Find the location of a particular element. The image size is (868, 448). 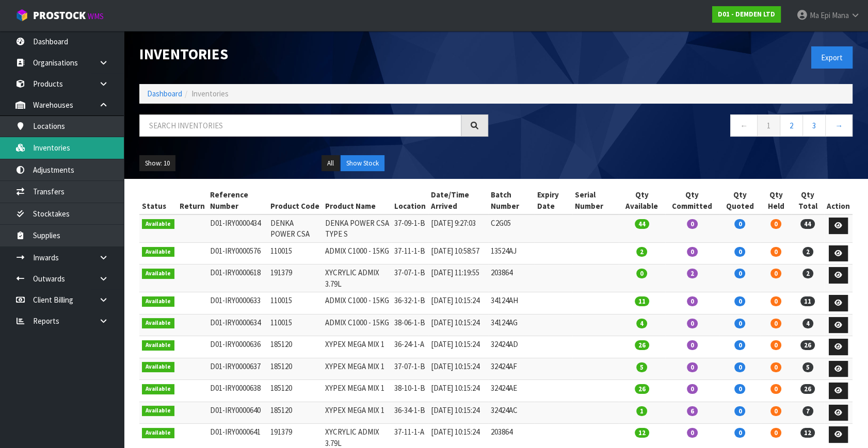

th: Date/Time Arrived is located at coordinates (458, 200).